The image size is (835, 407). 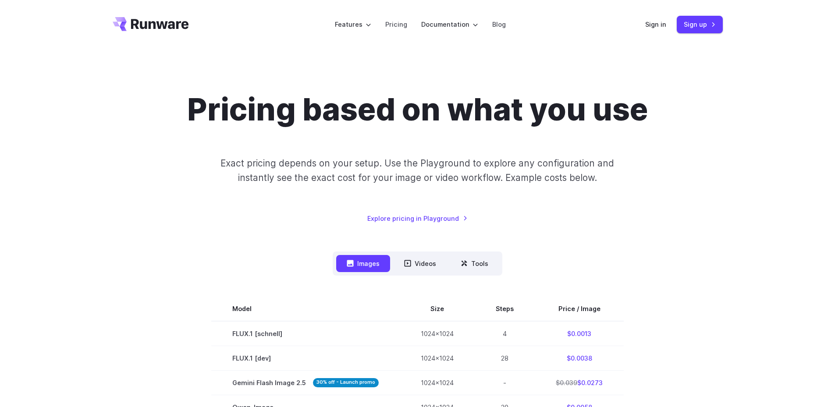 What do you see at coordinates (151, 24) in the screenshot?
I see `a: Go to /` at bounding box center [151, 24].